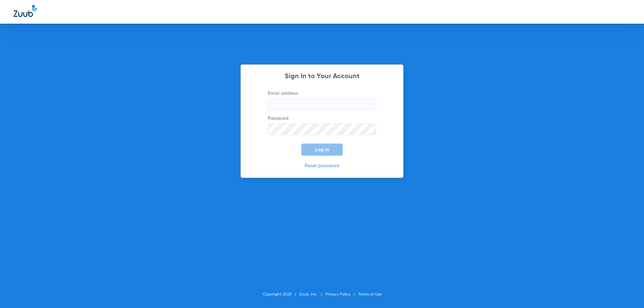 The height and width of the screenshot is (308, 644). I want to click on label: Password, so click(322, 125).